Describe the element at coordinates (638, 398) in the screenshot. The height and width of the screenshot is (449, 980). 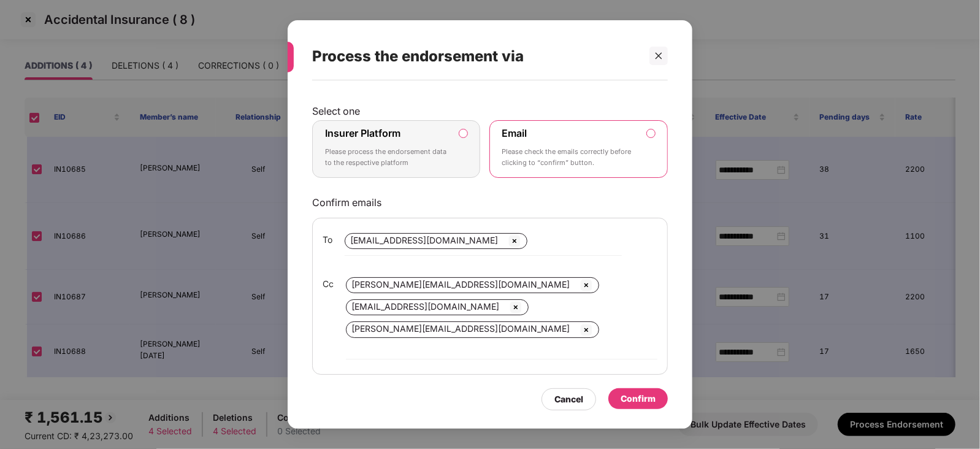
I see `div: Confirm` at that location.